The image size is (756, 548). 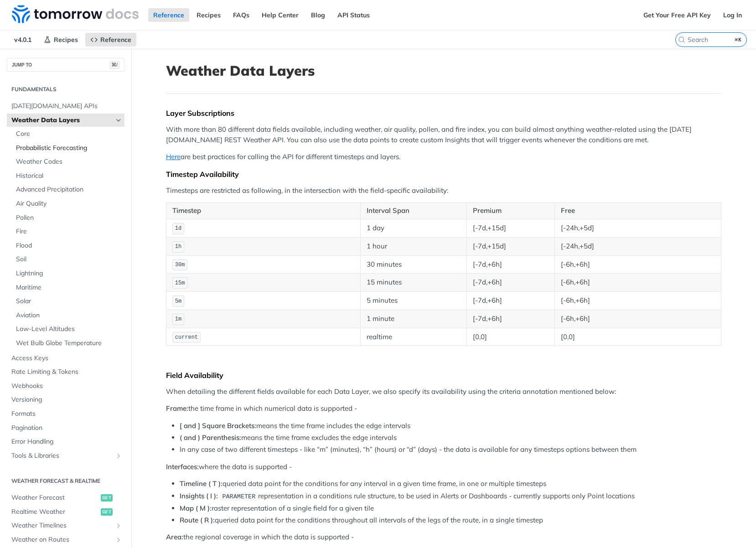 What do you see at coordinates (62, 456) in the screenshot?
I see `span: Tools & Libraries` at bounding box center [62, 456].